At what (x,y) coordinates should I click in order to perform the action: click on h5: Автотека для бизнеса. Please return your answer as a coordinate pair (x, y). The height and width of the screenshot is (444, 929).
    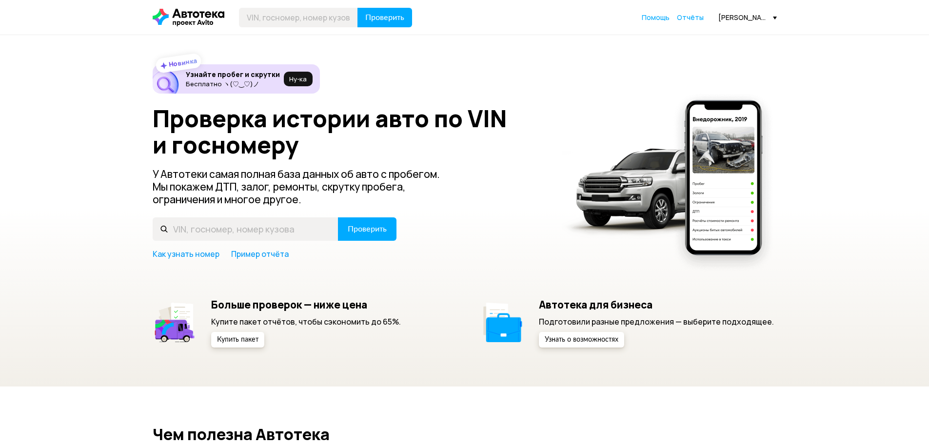
    Looking at the image, I should click on (656, 305).